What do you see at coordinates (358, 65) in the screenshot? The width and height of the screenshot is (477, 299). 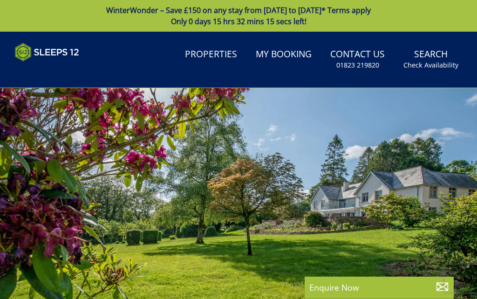 I see `small: 01823 219820` at bounding box center [358, 65].